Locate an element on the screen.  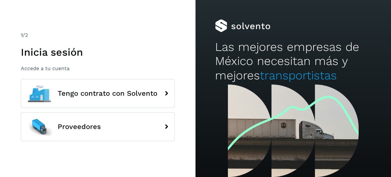
span: Tengo contrato con Solvento is located at coordinates (107, 94).